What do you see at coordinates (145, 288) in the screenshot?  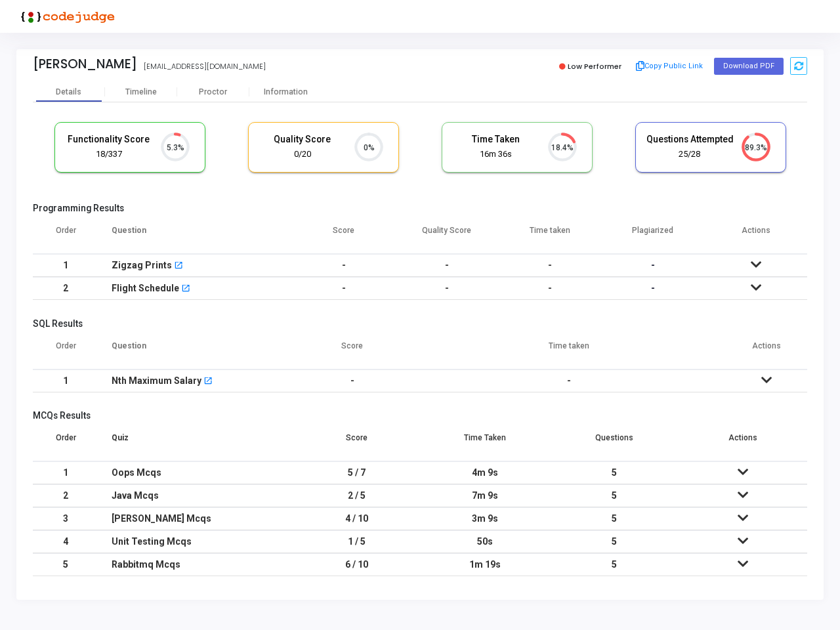 I see `div: Flight Schedule` at bounding box center [145, 288].